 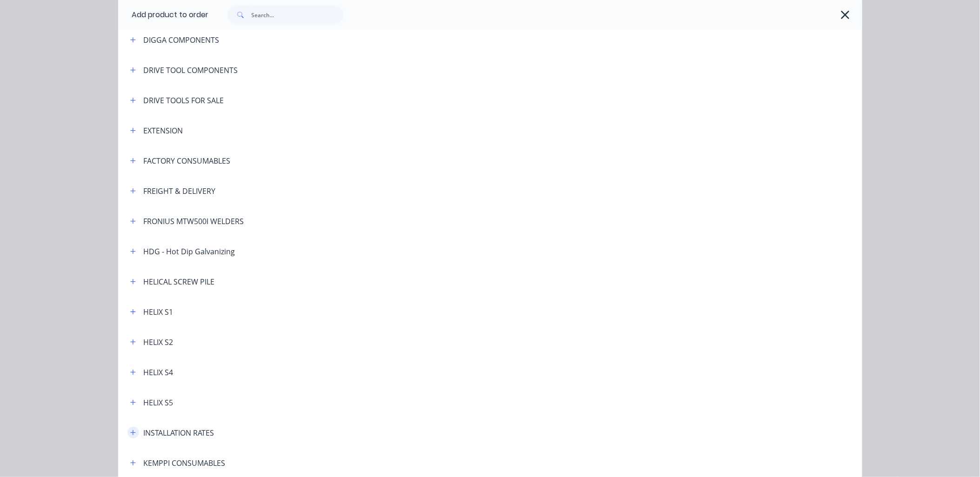 What do you see at coordinates (194, 222) in the screenshot?
I see `div: FRONIUS MTW500I WELDERS` at bounding box center [194, 222].